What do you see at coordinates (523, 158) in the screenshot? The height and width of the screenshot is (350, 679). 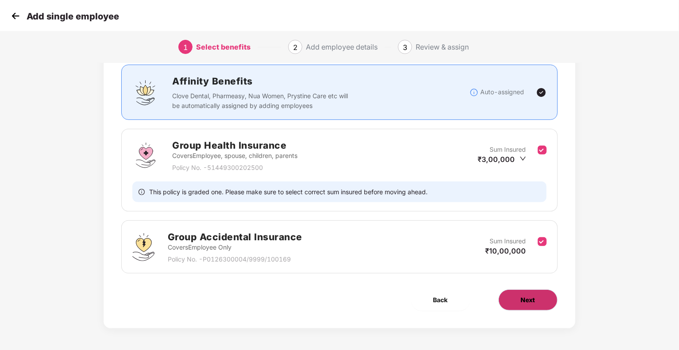 I see `span: down` at bounding box center [523, 158].